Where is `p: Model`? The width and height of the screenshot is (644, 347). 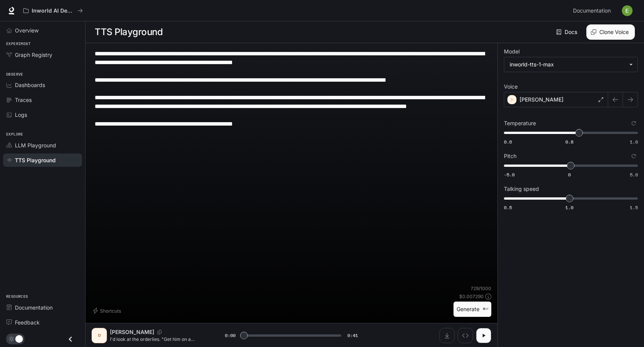 p: Model is located at coordinates (512, 51).